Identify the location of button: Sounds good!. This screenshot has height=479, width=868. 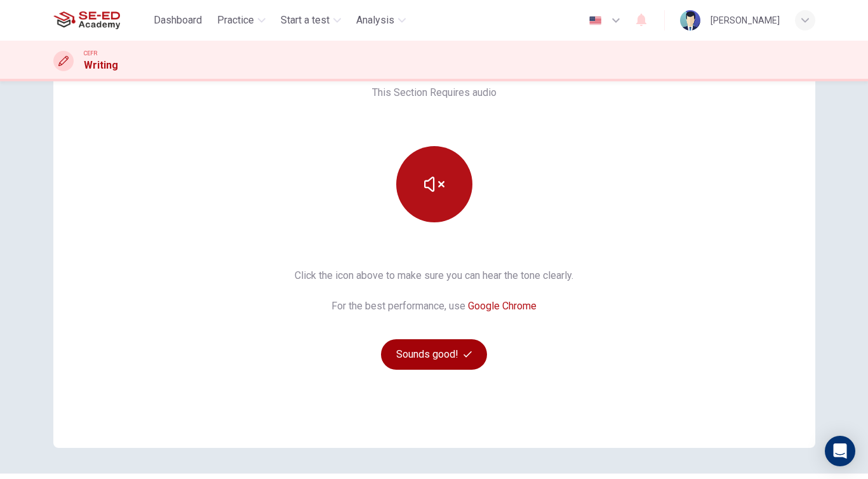
(434, 354).